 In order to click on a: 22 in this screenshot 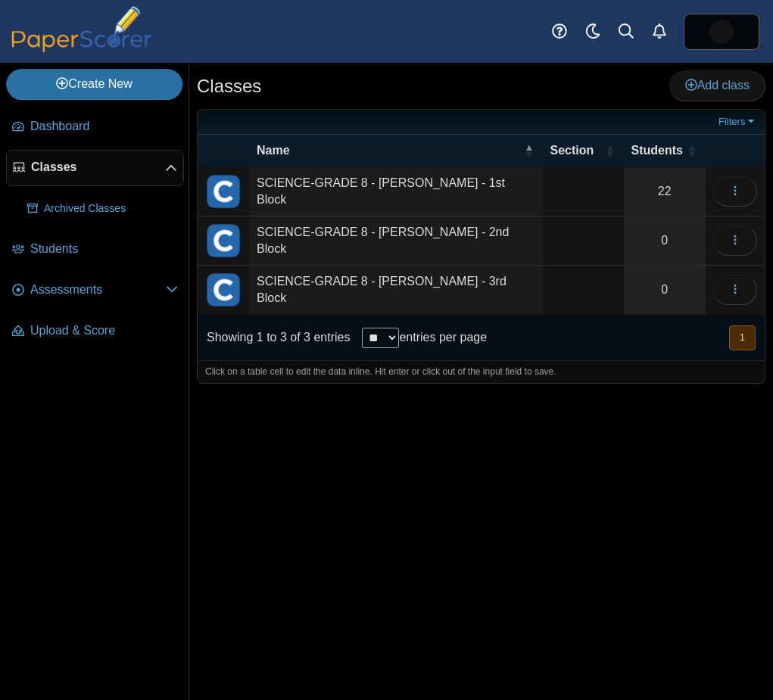, I will do `click(664, 192)`.